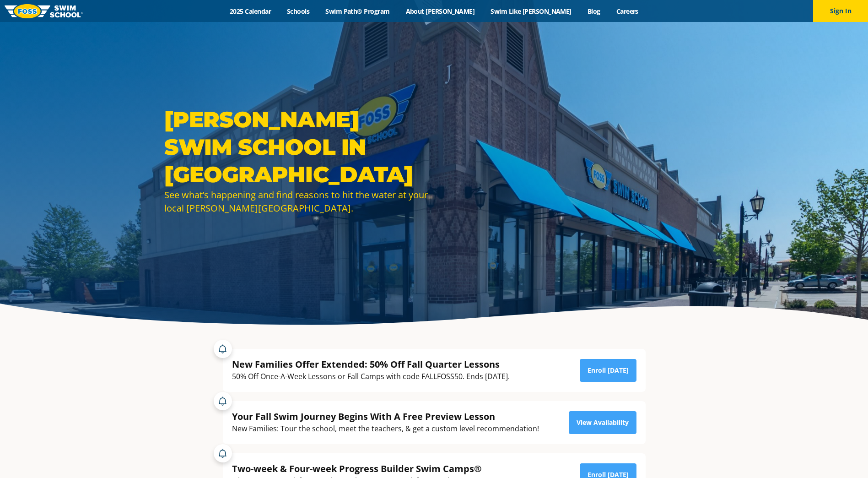 This screenshot has height=478, width=868. Describe the element at coordinates (385, 416) in the screenshot. I see `div: Your Fall Swim Journey Begins With A Free Preview Lesson` at that location.